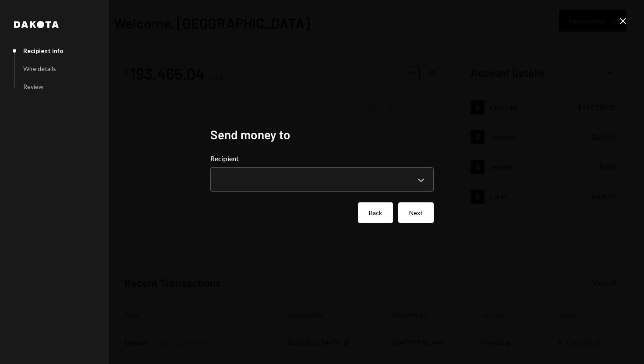  Describe the element at coordinates (416, 213) in the screenshot. I see `button: Next` at that location.